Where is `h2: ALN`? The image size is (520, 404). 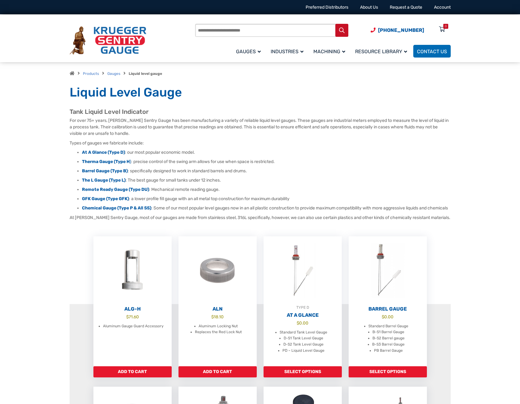
h2: ALN is located at coordinates (218, 309).